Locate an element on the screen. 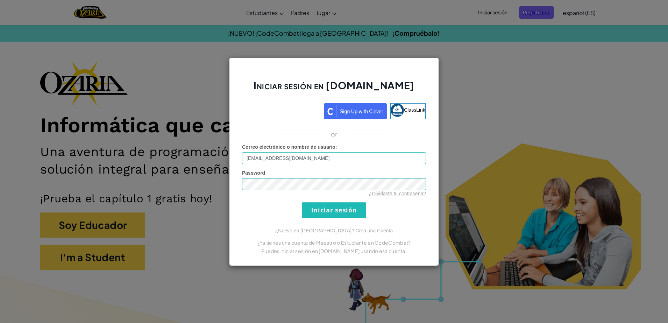  input: Iniciar sesión is located at coordinates (334, 210).